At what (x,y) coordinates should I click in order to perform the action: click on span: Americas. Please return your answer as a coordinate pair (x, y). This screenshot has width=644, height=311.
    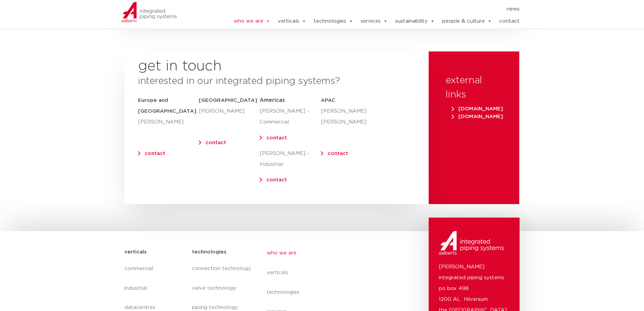
    Looking at the image, I should click on (272, 100).